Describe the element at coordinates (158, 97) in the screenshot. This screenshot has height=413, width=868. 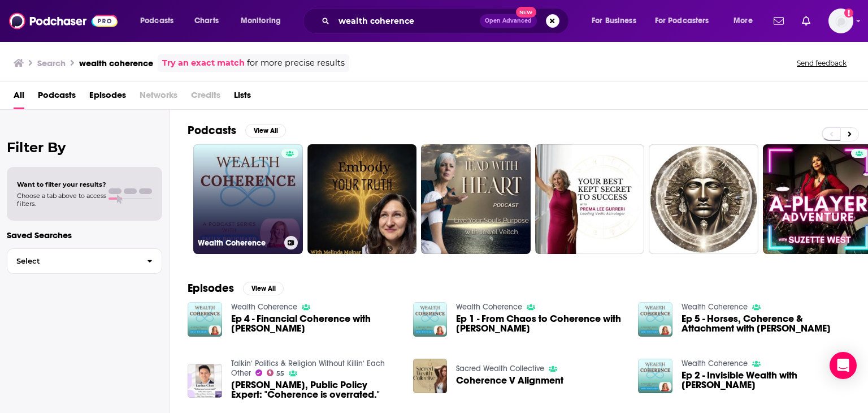
I see `span: Networks` at that location.